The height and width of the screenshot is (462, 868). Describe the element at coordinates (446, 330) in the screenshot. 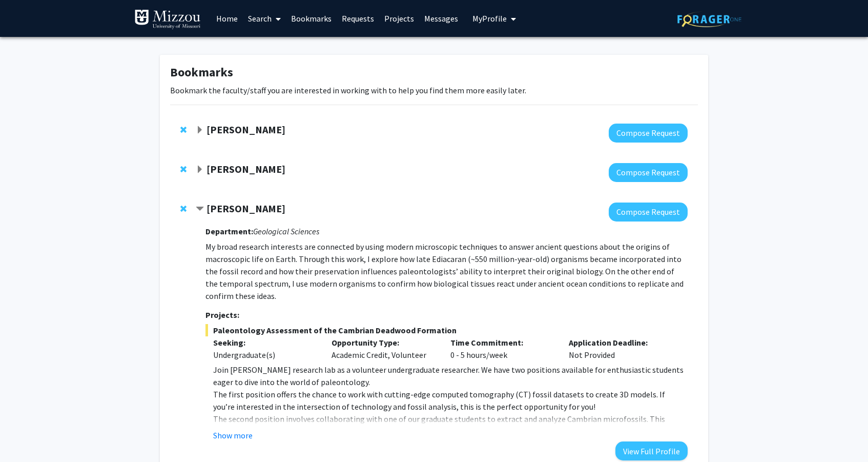

I see `span: Paleontology Assessment of the Cambrian Deadwood Formation` at that location.